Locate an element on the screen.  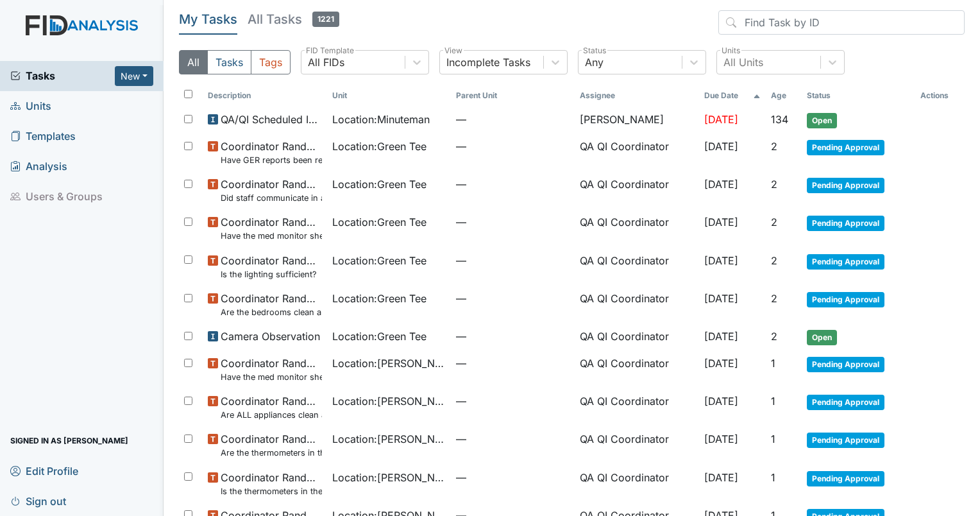
span: Coordinator Random Did staff communicate in a positive demeanor with consumers? is located at coordinates (270, 190).